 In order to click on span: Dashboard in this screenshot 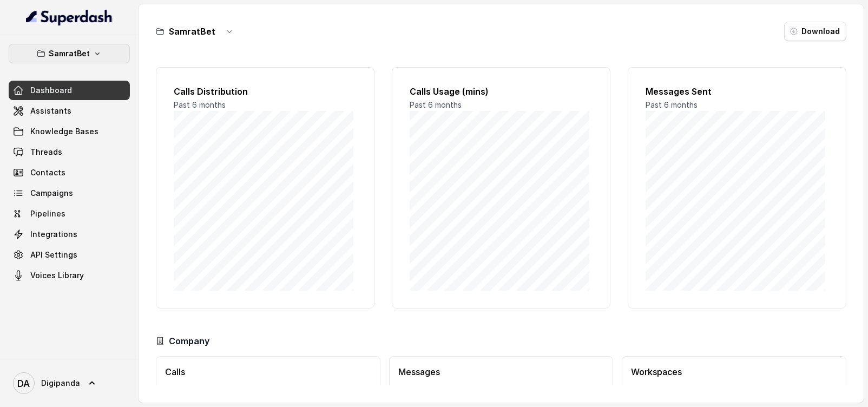, I will do `click(51, 91)`.